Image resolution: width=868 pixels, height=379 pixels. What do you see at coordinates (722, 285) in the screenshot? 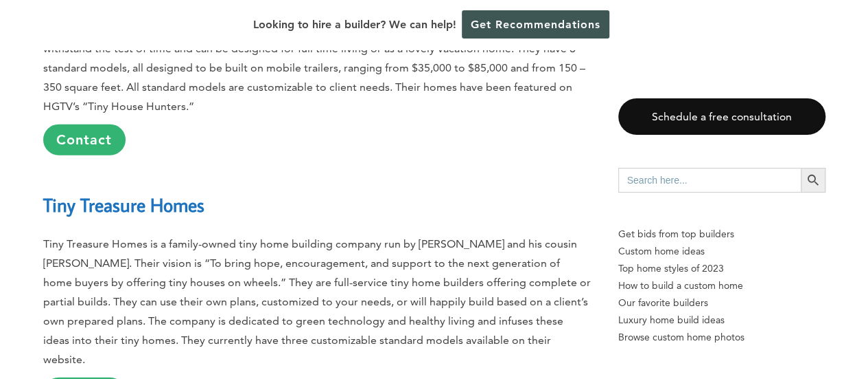
I see `p: How to build a custom home` at bounding box center [722, 285].